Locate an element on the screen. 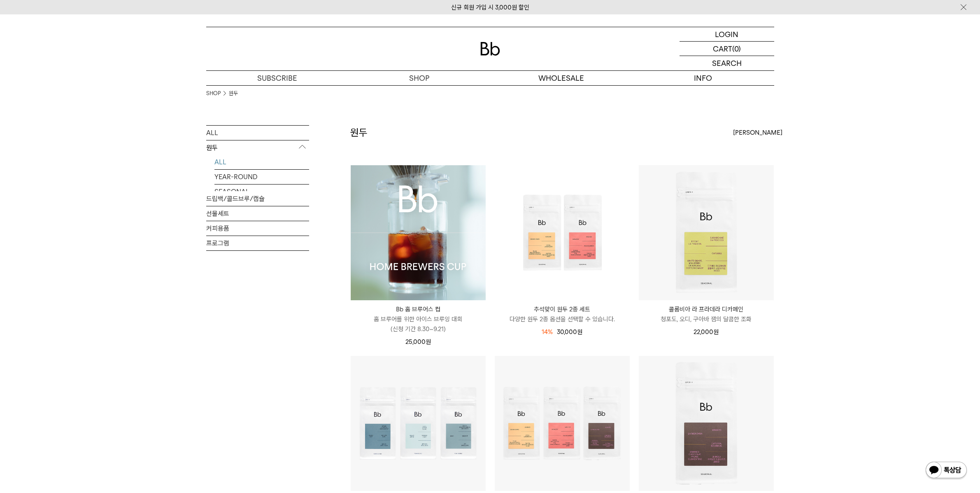  p: SEARCH is located at coordinates (727, 63).